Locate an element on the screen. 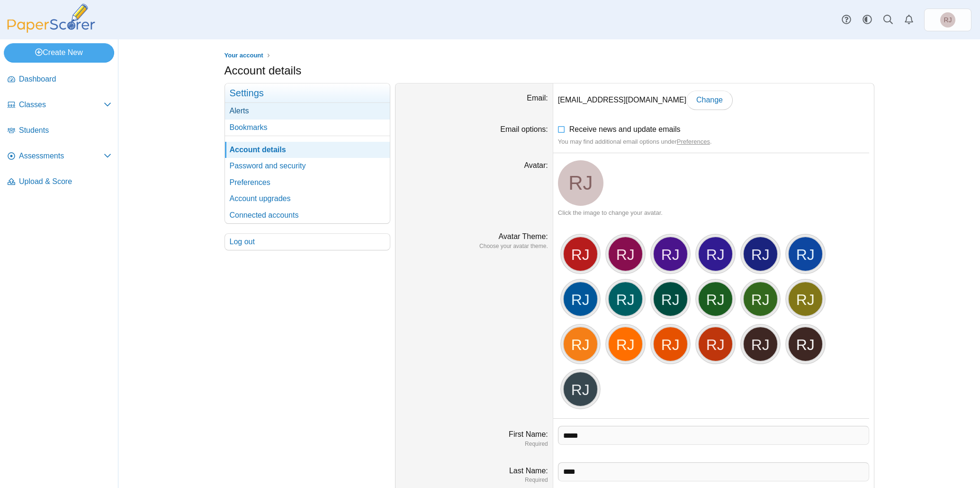 Image resolution: width=980 pixels, height=488 pixels. label: Email options is located at coordinates (524, 129).